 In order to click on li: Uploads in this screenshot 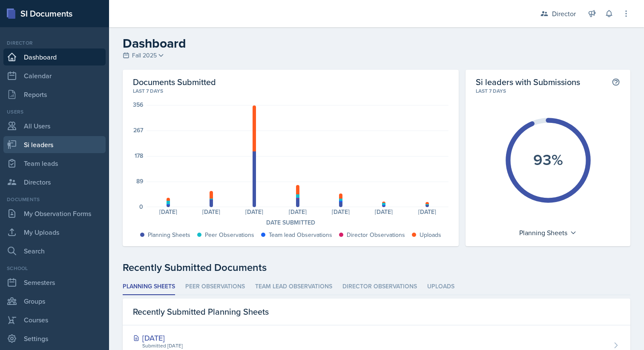, I will do `click(441, 287)`.